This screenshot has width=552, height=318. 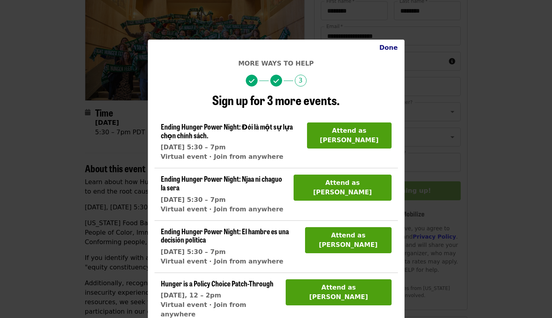 What do you see at coordinates (300, 81) in the screenshot?
I see `span: 3` at bounding box center [300, 81].